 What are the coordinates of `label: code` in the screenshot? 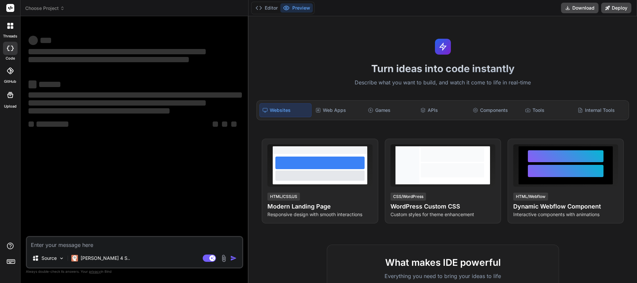 It's located at (10, 58).